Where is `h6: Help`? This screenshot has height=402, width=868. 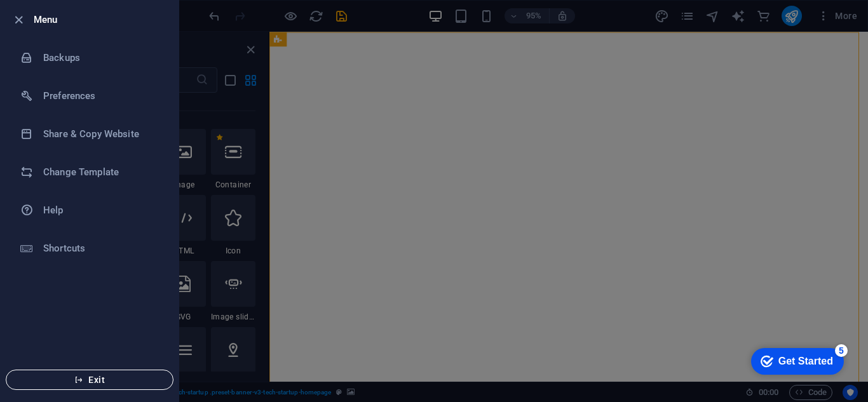 h6: Help is located at coordinates (102, 210).